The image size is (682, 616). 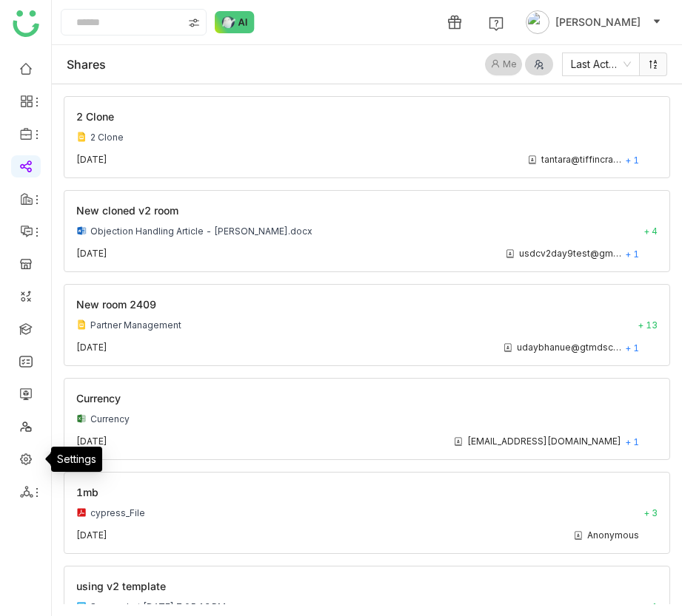 What do you see at coordinates (496, 24) in the screenshot?
I see `img: help.svg` at bounding box center [496, 24].